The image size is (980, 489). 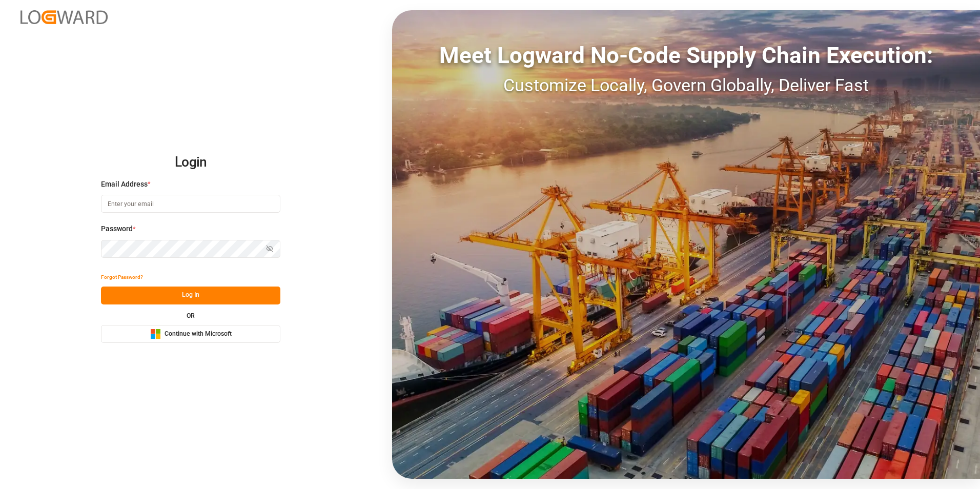 I want to click on span: Continue with Microsoft, so click(x=198, y=334).